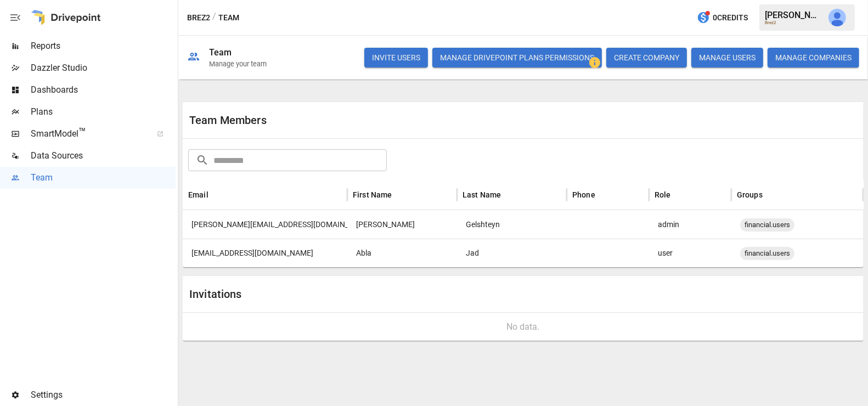 The image size is (868, 406). I want to click on div: Julie Wilton, so click(837, 17).